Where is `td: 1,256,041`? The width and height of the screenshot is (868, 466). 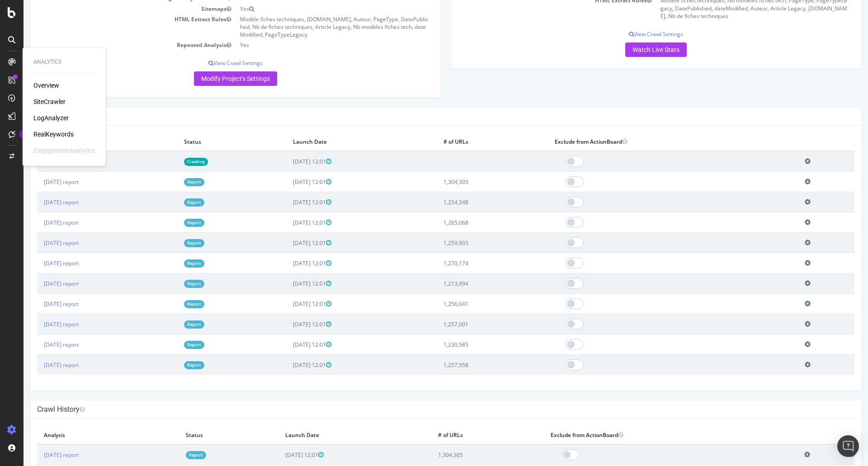
td: 1,256,041 is located at coordinates (469, 303).